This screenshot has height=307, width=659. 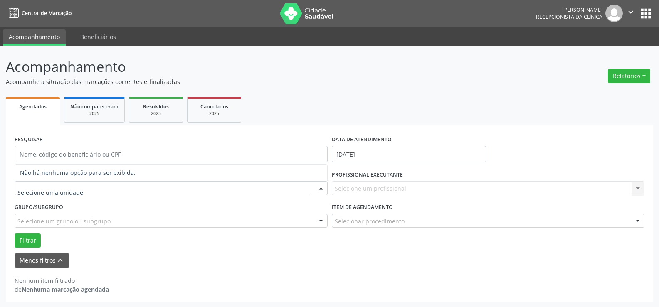 I want to click on strong: Nenhuma marcação agendada, so click(x=65, y=289).